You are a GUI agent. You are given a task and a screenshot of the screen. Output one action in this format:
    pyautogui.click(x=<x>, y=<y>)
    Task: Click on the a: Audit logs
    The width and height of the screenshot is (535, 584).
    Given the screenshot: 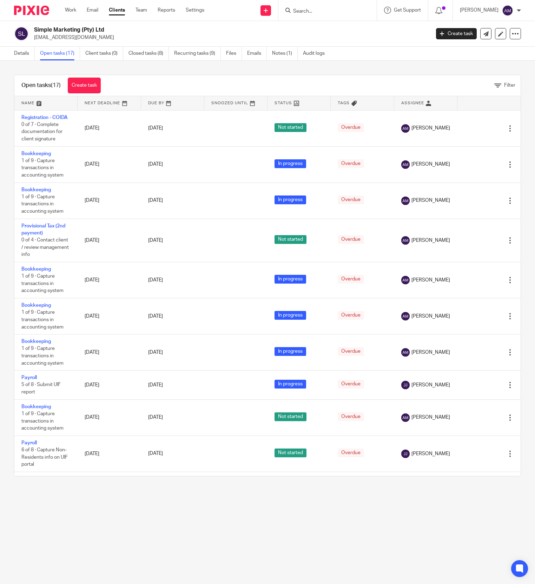 What is the action you would take?
    pyautogui.click(x=316, y=53)
    